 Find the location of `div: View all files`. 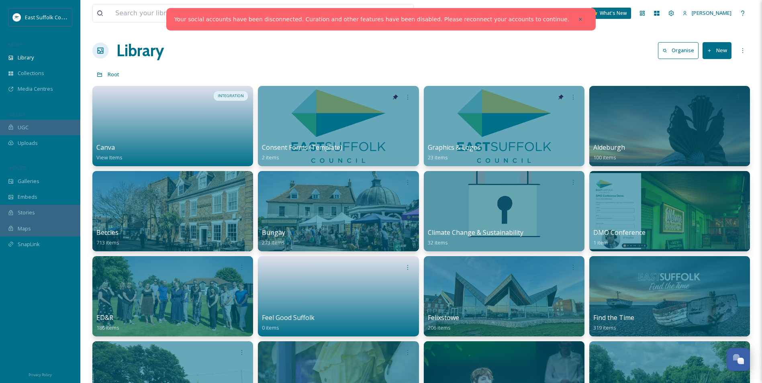

div: View all files is located at coordinates (385, 13).